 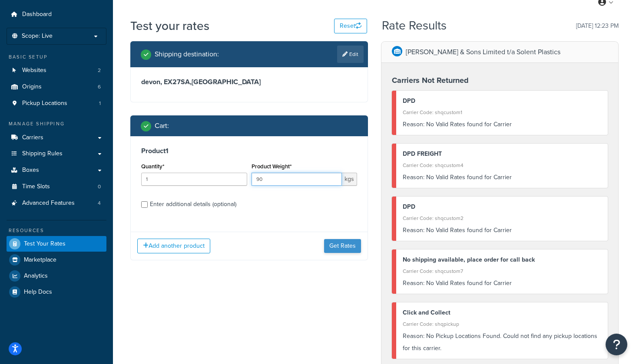 I want to click on div: No Pickup Locations Found. Could not find any pickup locations for this carrier., so click(x=502, y=343).